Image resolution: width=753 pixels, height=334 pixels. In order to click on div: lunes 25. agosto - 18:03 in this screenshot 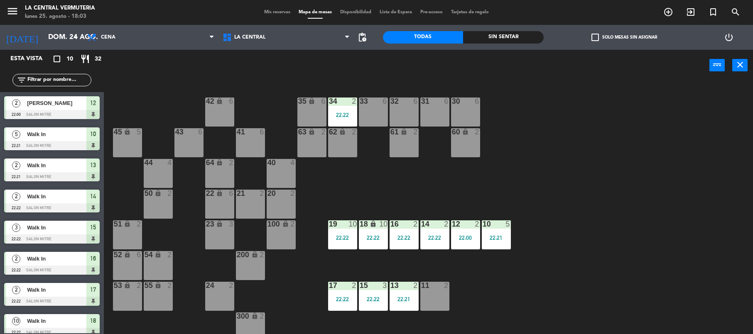, I will do `click(60, 17)`.